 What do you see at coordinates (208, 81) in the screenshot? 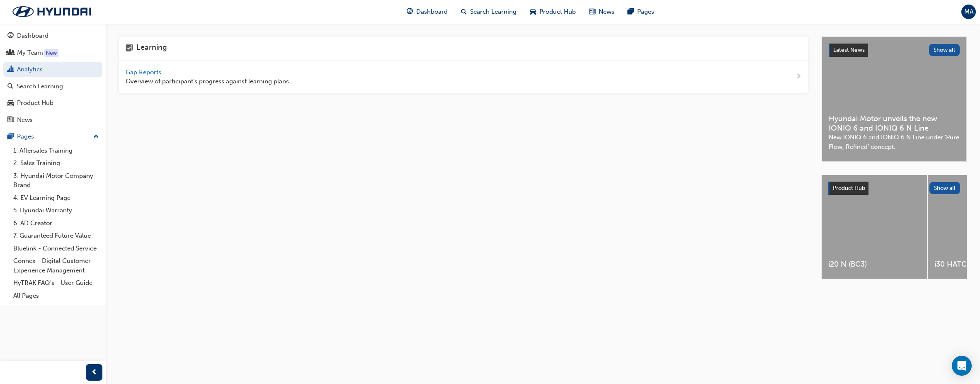
I see `span: Overview of participant's progress against learning plans.` at bounding box center [208, 81].